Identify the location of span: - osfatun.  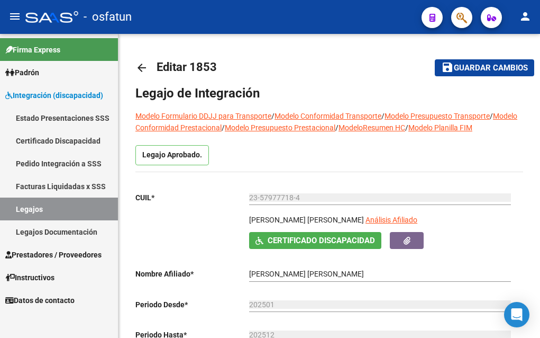
(107, 17).